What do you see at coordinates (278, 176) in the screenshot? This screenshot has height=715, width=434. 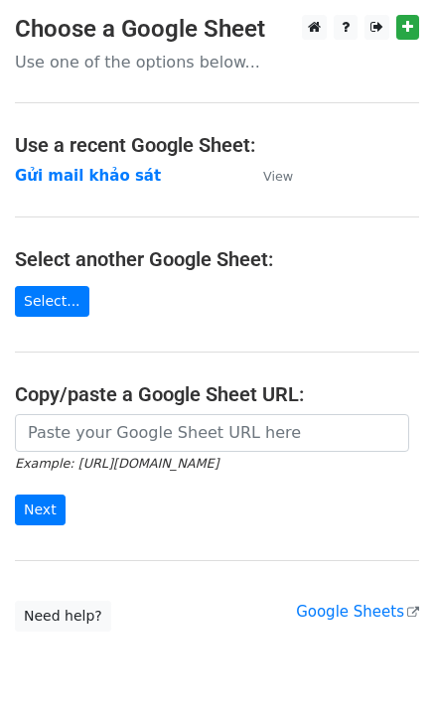 I see `small: View` at bounding box center [278, 176].